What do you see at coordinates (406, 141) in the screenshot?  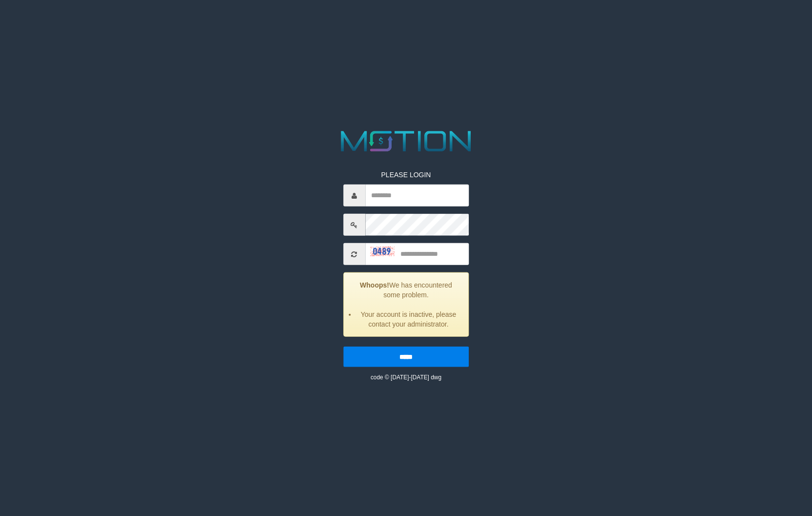 I see `img: MOTION_logo.png` at bounding box center [406, 141].